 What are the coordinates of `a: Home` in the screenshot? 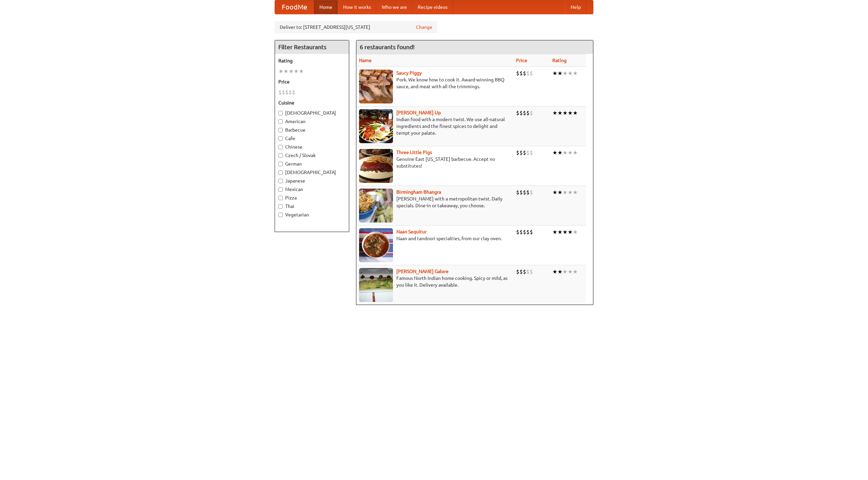 It's located at (326, 7).